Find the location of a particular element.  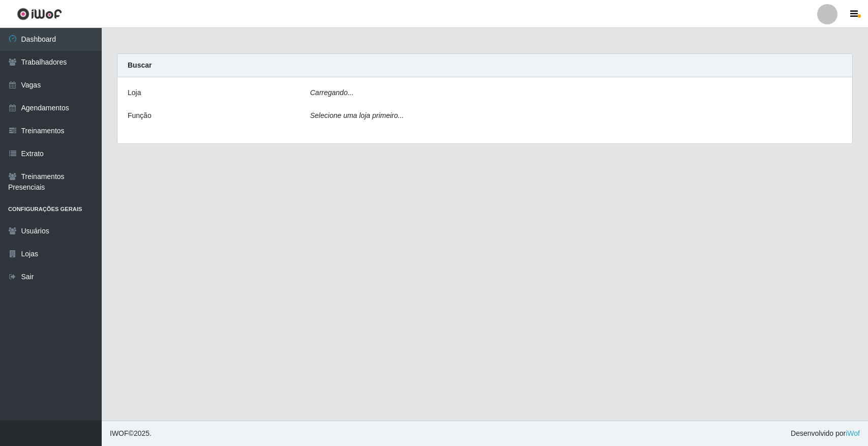

span: Desenvolvido por is located at coordinates (825, 434).